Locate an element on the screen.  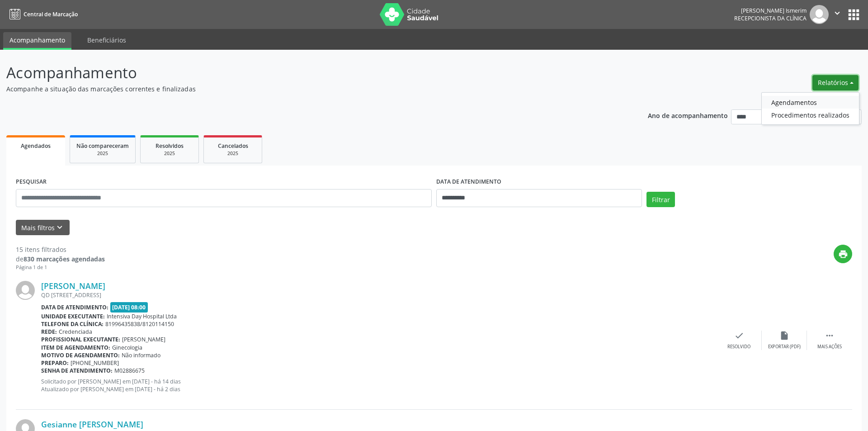
div: 15 itens filtrados is located at coordinates (60, 249).